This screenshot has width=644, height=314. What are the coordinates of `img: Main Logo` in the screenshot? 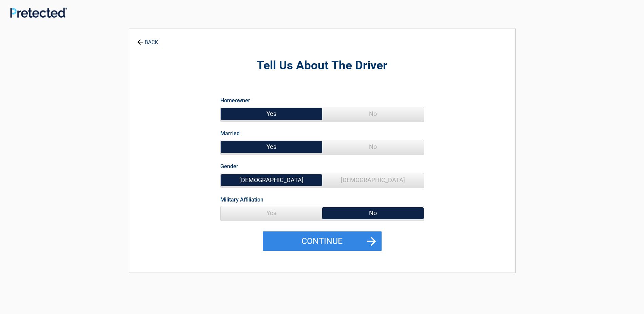 It's located at (39, 12).